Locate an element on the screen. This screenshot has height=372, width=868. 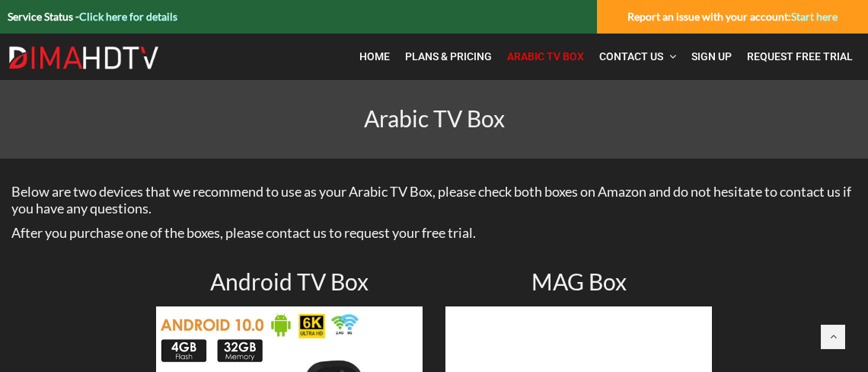
span: After you purchase one of the boxes, please contact us to request your free trial. is located at coordinates (244, 232).